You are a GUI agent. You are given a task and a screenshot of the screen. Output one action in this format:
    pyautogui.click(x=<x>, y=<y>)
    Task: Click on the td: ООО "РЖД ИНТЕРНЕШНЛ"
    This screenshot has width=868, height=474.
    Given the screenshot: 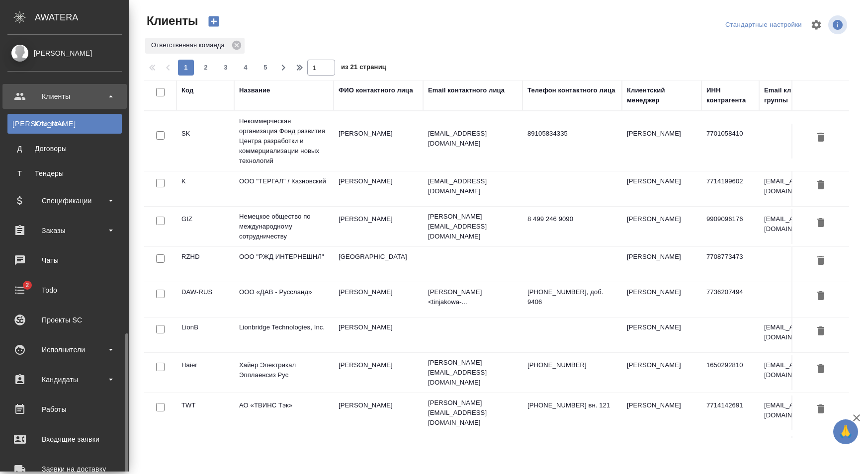 What is the action you would take?
    pyautogui.click(x=284, y=264)
    